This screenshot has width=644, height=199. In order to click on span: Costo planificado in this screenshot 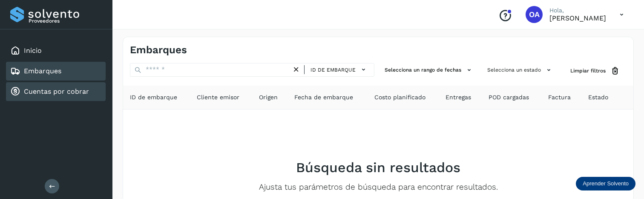, I will do `click(400, 97)`.